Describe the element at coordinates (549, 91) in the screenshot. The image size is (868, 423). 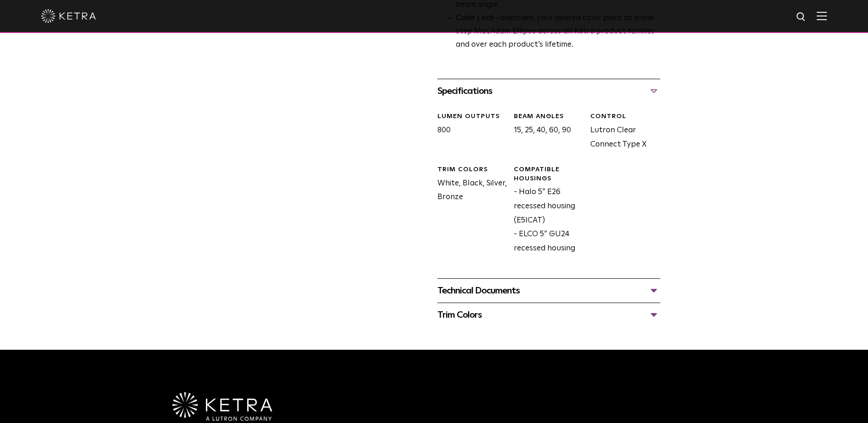
I see `div: Specifications` at that location.